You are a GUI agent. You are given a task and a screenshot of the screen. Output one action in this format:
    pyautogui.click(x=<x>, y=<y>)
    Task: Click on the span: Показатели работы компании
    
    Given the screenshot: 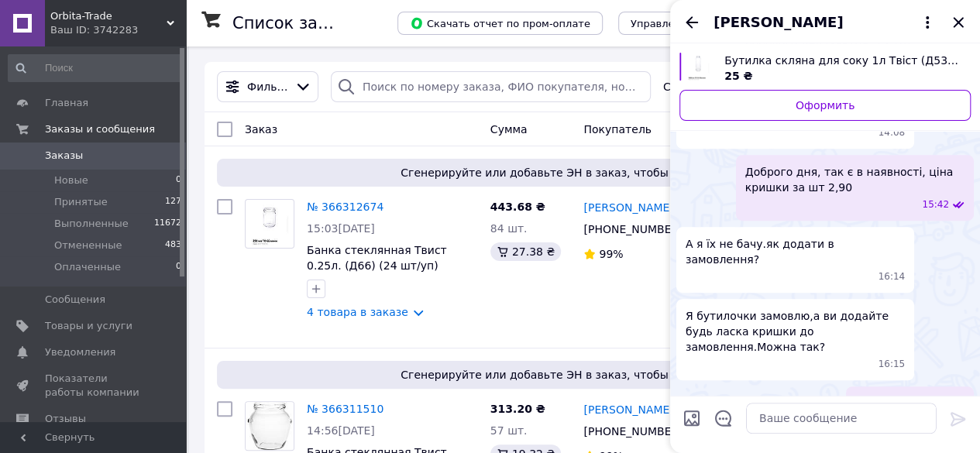 What is the action you would take?
    pyautogui.click(x=94, y=386)
    